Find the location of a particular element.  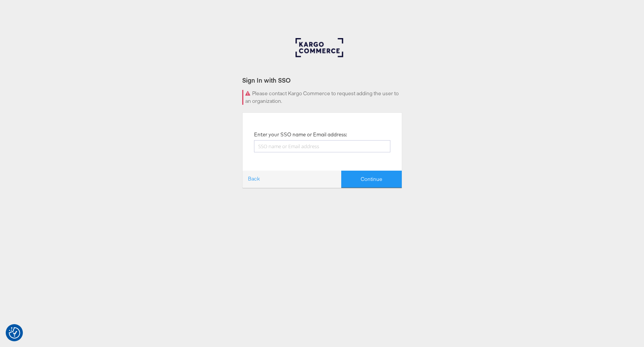

div: Please contact Kargo Commerce to request adding the user to an organization. is located at coordinates (322, 97).